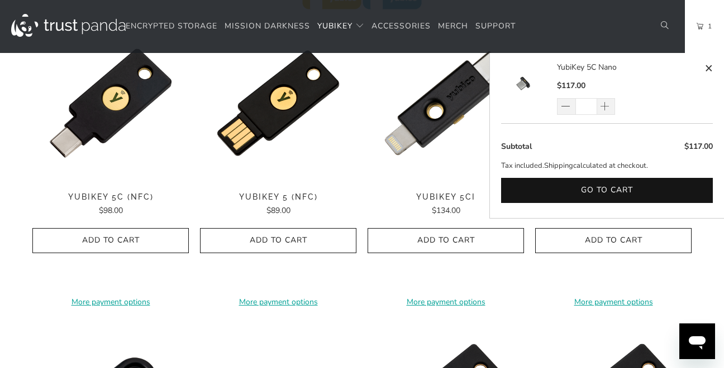 Image resolution: width=724 pixels, height=368 pixels. Describe the element at coordinates (267, 26) in the screenshot. I see `a: Mission Darkness` at that location.